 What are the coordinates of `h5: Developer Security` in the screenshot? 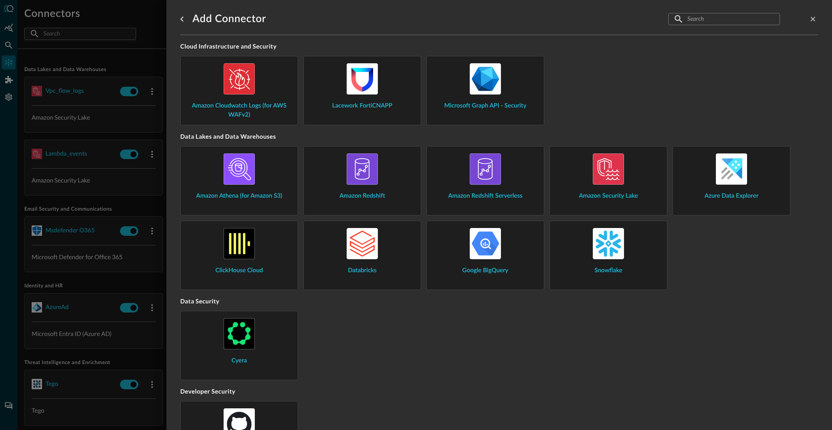 It's located at (499, 394).